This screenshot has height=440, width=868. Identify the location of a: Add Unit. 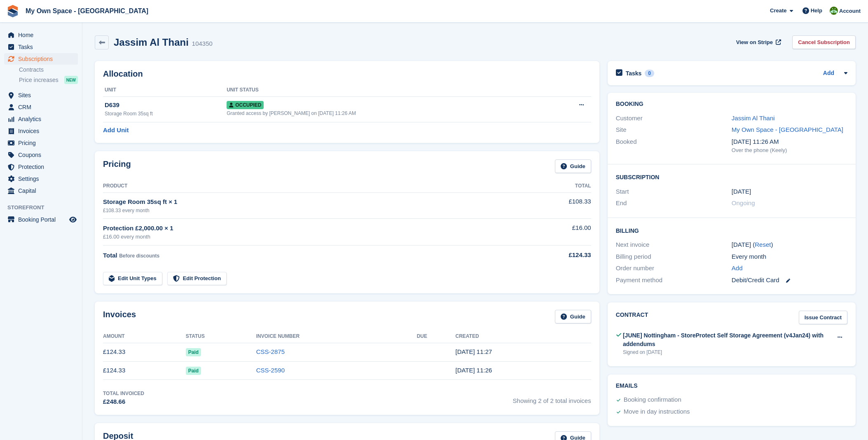
(116, 130).